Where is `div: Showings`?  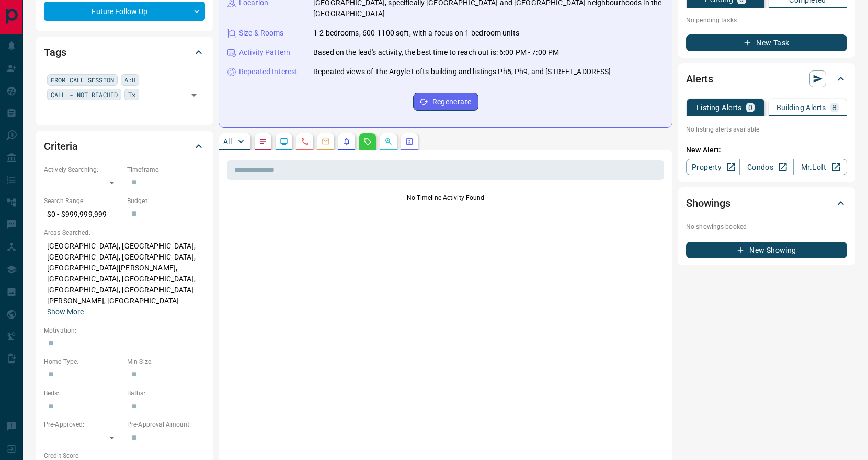
div: Showings is located at coordinates (767, 203).